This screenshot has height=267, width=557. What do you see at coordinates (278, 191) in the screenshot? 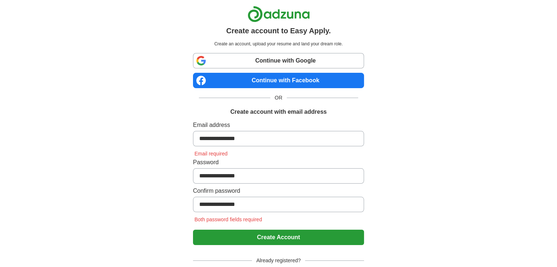
I see `label: Confirm password` at bounding box center [278, 191].